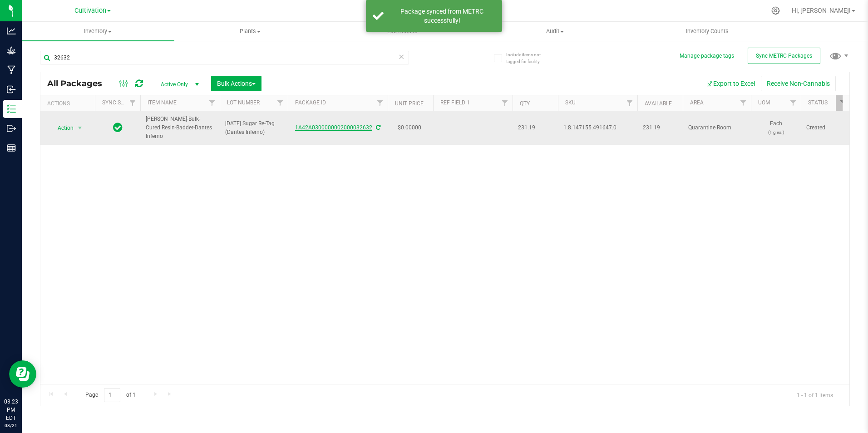  I want to click on a: Sync Status, so click(119, 103).